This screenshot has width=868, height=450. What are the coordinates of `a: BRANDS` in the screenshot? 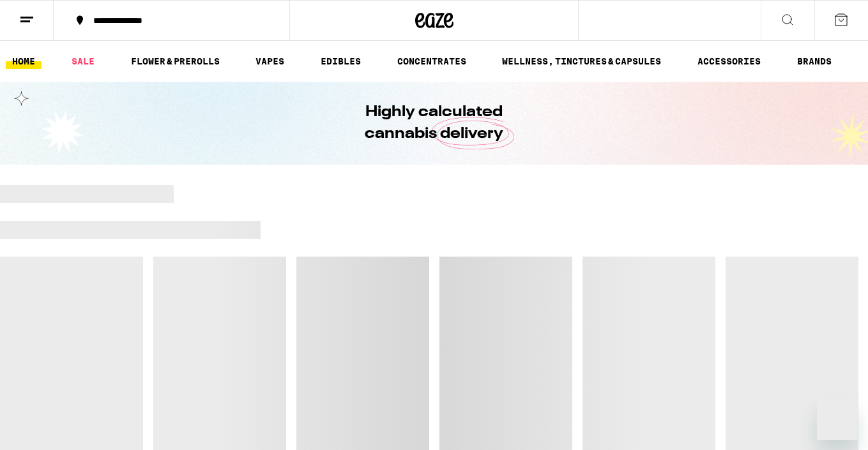 It's located at (815, 61).